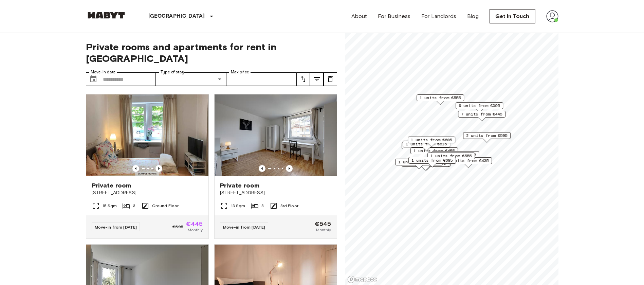  I want to click on span: 1 units from €460, so click(455, 154).